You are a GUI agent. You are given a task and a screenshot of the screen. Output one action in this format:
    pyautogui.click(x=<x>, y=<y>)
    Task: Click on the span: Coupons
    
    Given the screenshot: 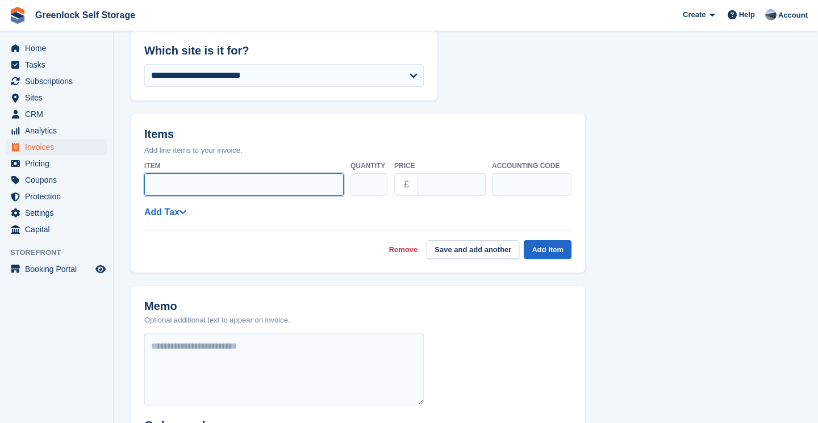 What is the action you would take?
    pyautogui.click(x=59, y=180)
    